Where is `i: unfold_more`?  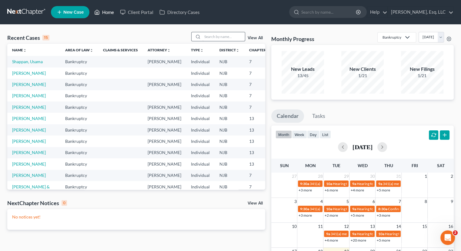 i: unfold_more is located at coordinates (169, 50).